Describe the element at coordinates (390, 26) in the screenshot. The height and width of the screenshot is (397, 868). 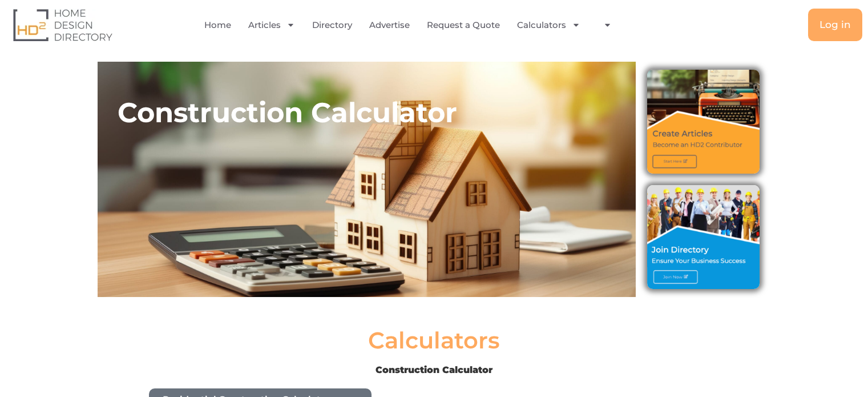
I see `a: Advertise` at that location.